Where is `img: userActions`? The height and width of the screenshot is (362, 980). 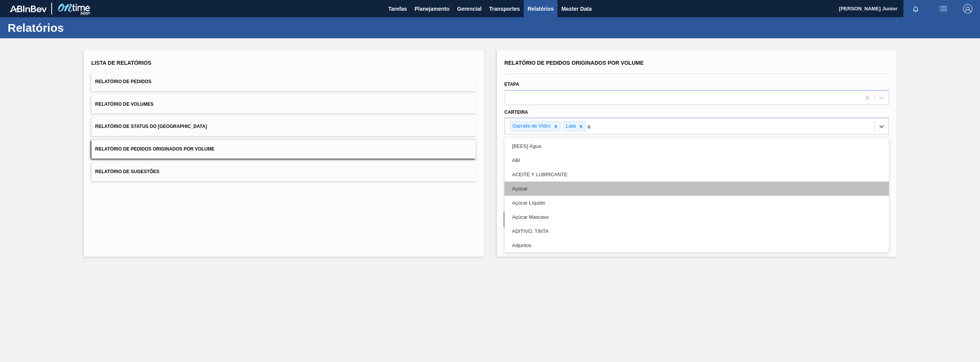 img: userActions is located at coordinates (943, 9).